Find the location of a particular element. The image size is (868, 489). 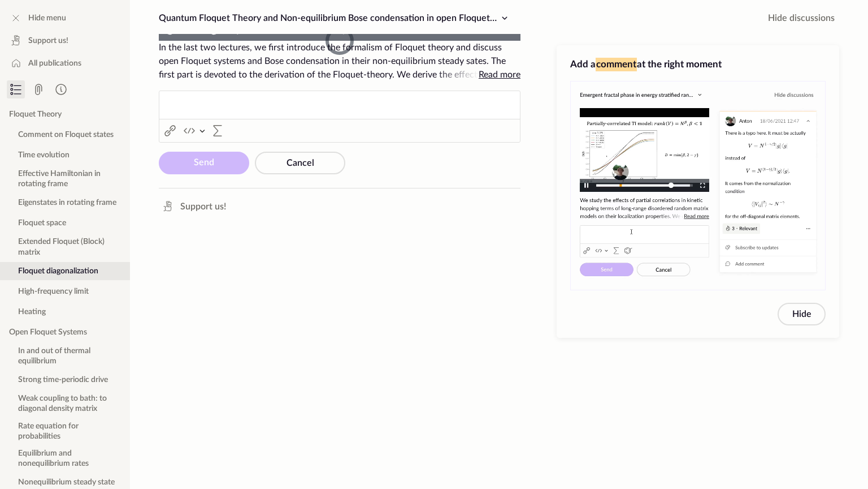

span: Send is located at coordinates (204, 163).